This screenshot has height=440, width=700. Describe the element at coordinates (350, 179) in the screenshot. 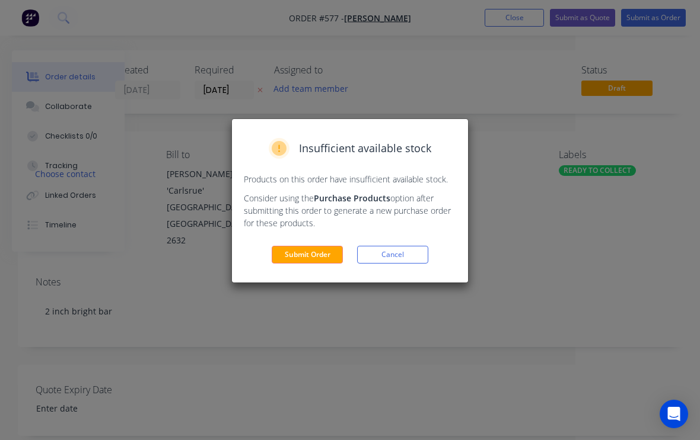

I see `p: Products on this order have insufficient available stock.` at that location.